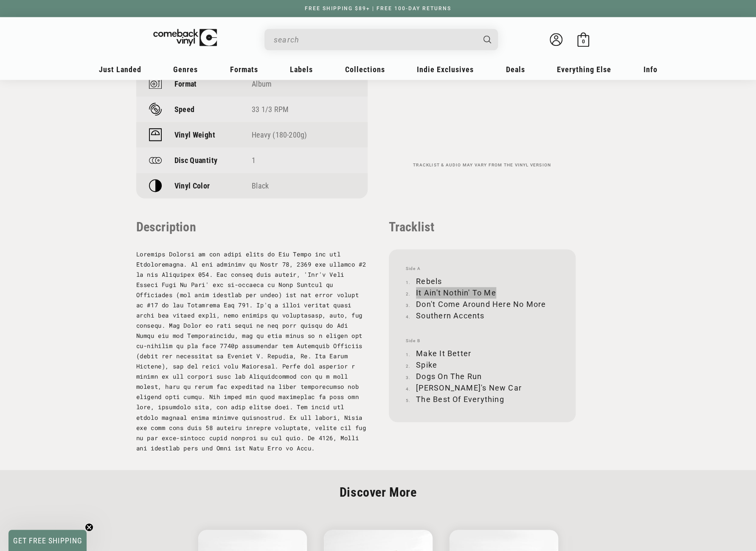 The image size is (756, 551). Describe the element at coordinates (650, 69) in the screenshot. I see `span: Info` at that location.